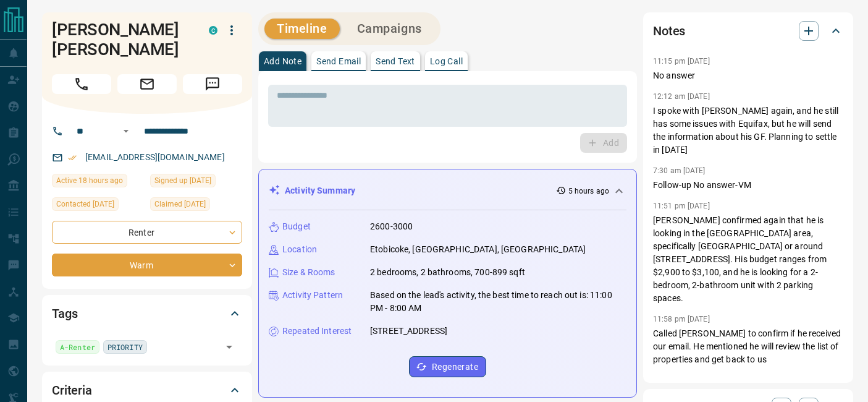 The width and height of the screenshot is (868, 402). What do you see at coordinates (338, 61) in the screenshot?
I see `p: Send Email` at bounding box center [338, 61].